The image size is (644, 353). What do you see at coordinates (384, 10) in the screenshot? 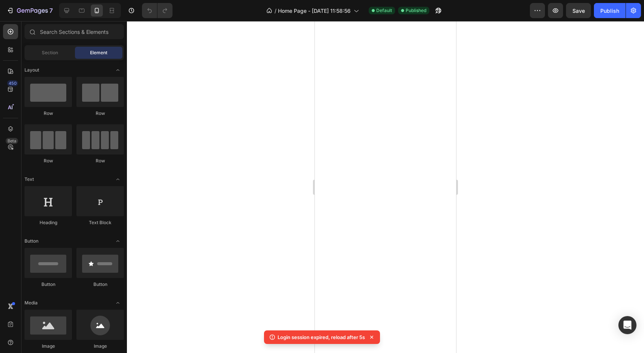
I see `span: Default` at bounding box center [384, 10].